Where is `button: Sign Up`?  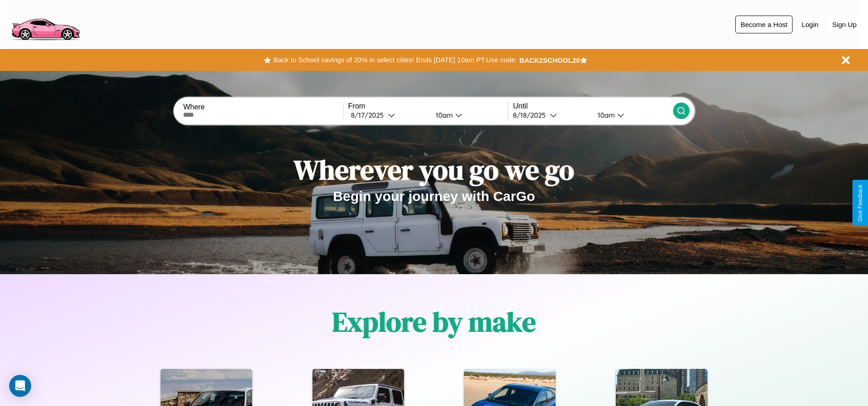 button: Sign Up is located at coordinates (844, 24).